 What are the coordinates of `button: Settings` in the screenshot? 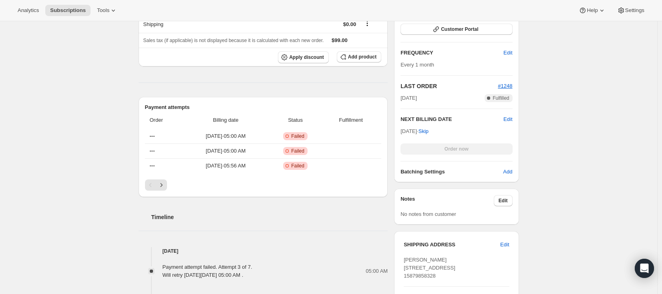 It's located at (631, 10).